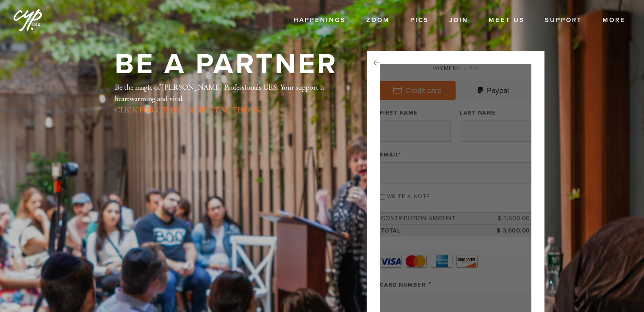 Image resolution: width=644 pixels, height=312 pixels. I want to click on a: More, so click(614, 21).